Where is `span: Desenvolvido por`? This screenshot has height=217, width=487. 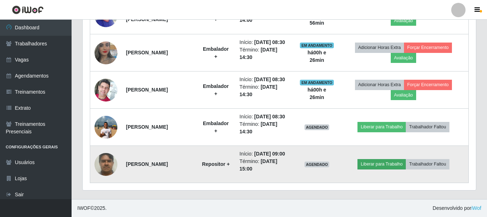
span: Desenvolvido por is located at coordinates (457, 208).